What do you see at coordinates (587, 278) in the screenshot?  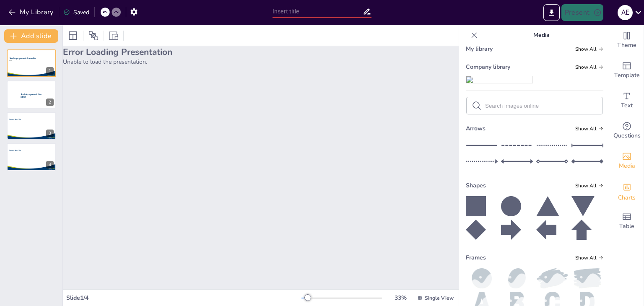 I see `img: paint.png` at bounding box center [587, 278].